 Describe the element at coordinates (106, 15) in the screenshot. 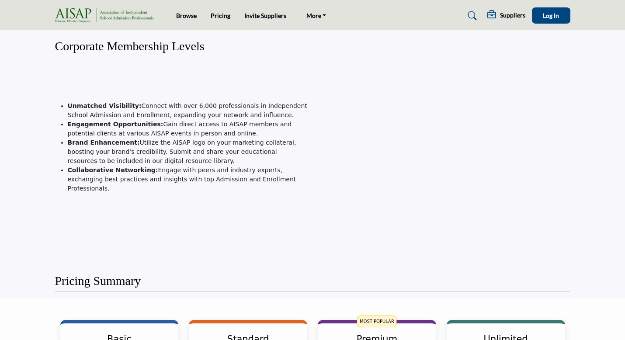

I see `img: Site Logo` at that location.